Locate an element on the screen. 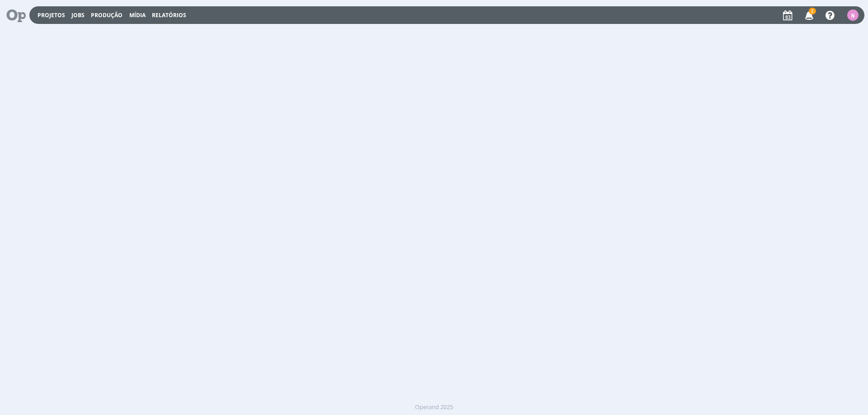 This screenshot has width=868, height=415. div: N is located at coordinates (852, 15).